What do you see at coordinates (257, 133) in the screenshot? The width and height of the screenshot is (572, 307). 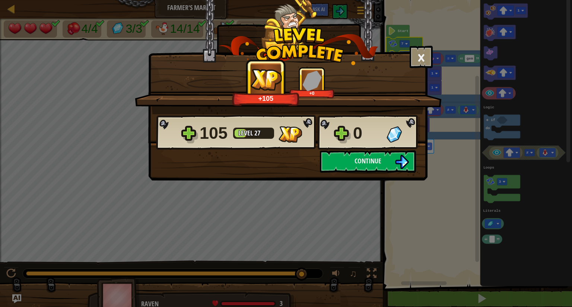 I see `span: 27` at bounding box center [257, 133].